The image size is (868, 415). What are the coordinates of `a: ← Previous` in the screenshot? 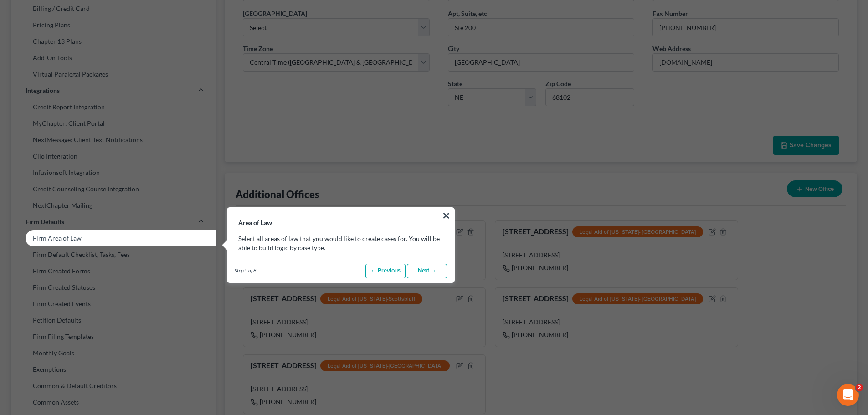 It's located at (385, 271).